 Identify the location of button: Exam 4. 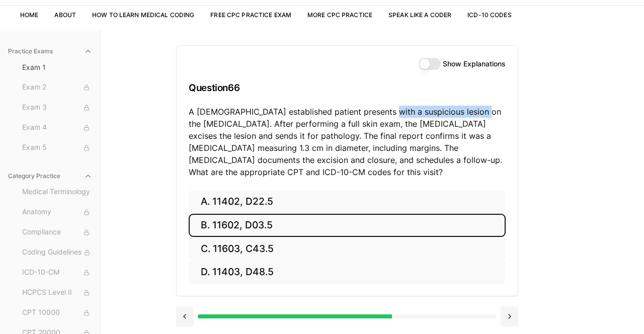
(57, 128).